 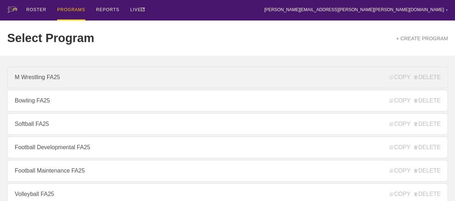 What do you see at coordinates (227, 147) in the screenshot?
I see `a: Football Developmental FA25` at bounding box center [227, 147].